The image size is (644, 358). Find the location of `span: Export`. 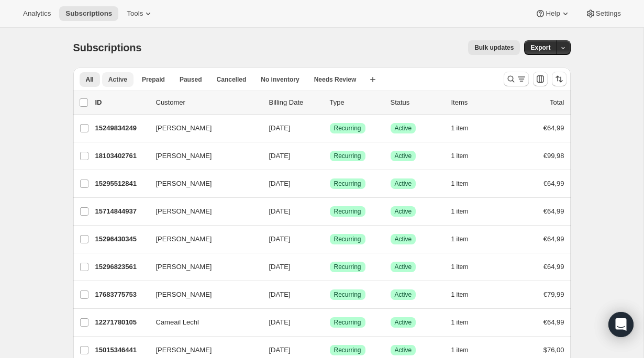

span: Export is located at coordinates (540, 48).